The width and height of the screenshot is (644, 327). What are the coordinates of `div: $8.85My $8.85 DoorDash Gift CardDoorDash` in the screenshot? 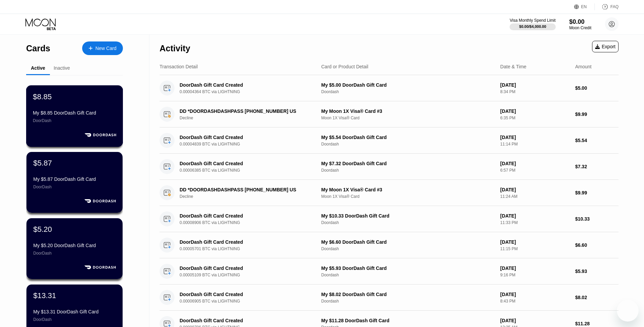 It's located at (75, 116).